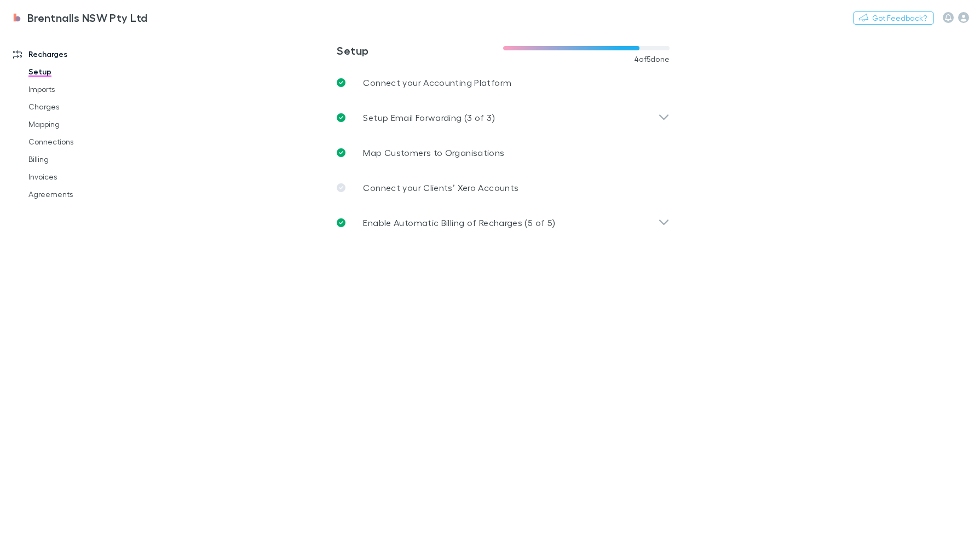 Image resolution: width=980 pixels, height=550 pixels. I want to click on p: Setup Email Forwarding (3 of 3), so click(429, 118).